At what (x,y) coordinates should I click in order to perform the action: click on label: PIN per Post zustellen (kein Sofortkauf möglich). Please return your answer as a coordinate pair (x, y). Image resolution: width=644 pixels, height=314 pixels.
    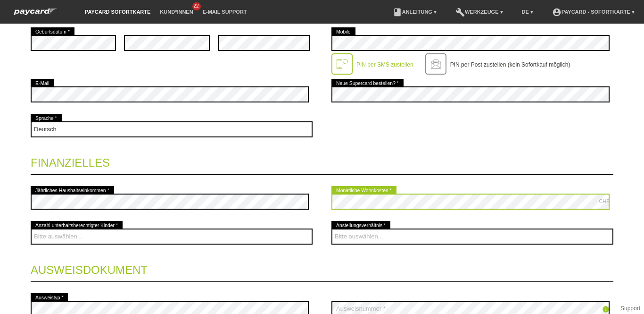
    Looking at the image, I should click on (510, 64).